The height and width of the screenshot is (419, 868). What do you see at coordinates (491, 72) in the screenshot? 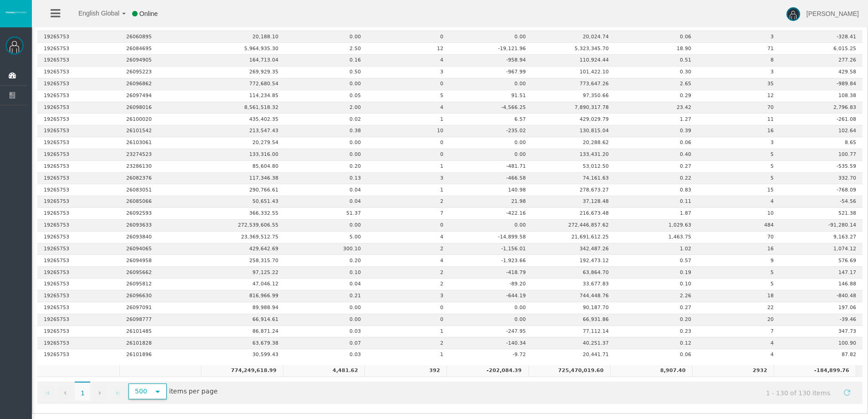
I see `td: -967.99` at bounding box center [491, 72].